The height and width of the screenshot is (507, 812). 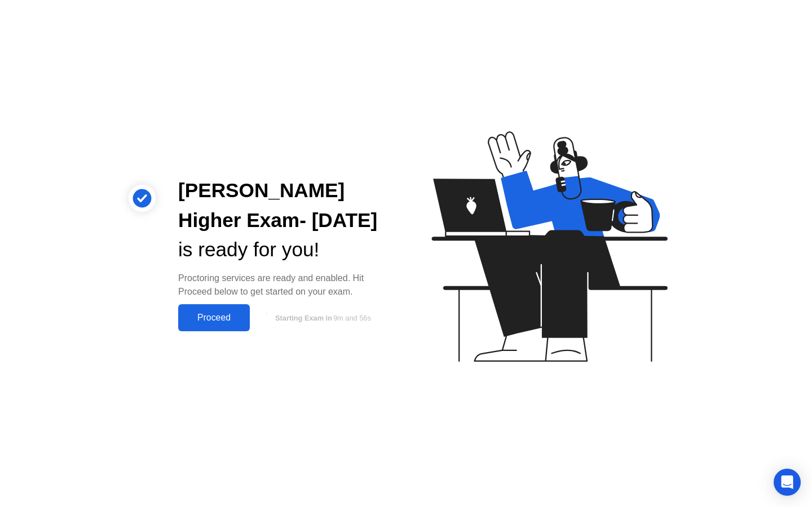 I want to click on div: Proctoring services are ready and enabled. Hit Proceed below to get started on your exam., so click(x=283, y=285).